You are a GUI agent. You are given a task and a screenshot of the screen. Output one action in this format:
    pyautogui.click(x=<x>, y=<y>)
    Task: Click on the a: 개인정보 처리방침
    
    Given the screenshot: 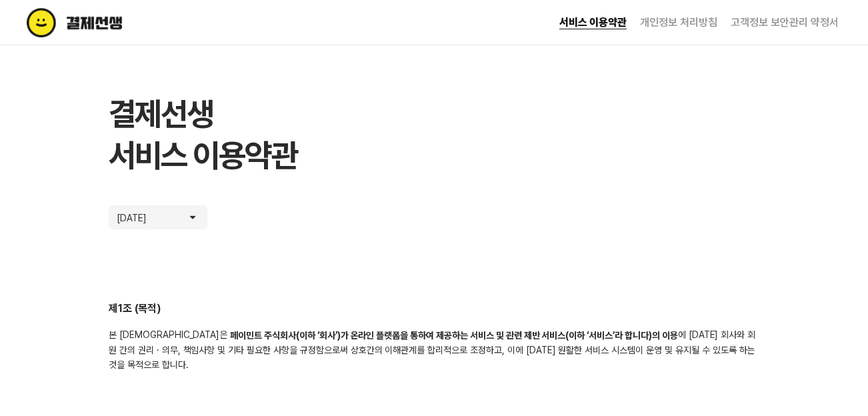 What is the action you would take?
    pyautogui.click(x=679, y=22)
    